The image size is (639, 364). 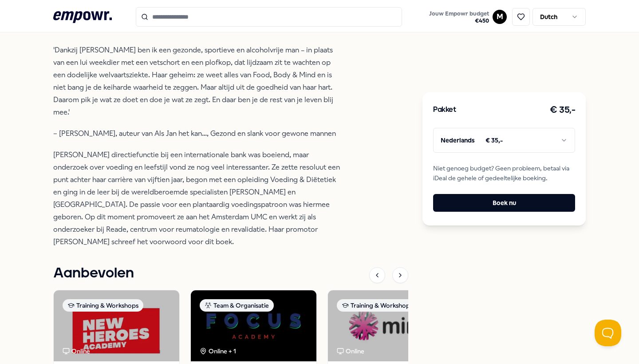 What do you see at coordinates (500, 17) in the screenshot?
I see `button: M` at bounding box center [500, 17].